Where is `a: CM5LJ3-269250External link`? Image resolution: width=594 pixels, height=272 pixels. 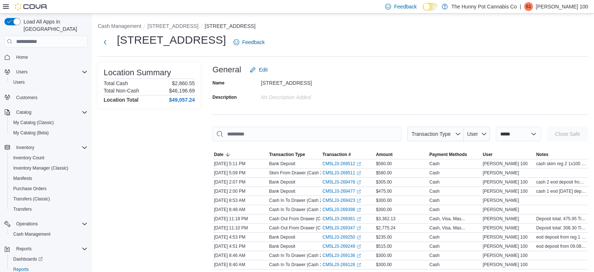 a: CM5LJ3-269250External link is located at coordinates (341, 237).